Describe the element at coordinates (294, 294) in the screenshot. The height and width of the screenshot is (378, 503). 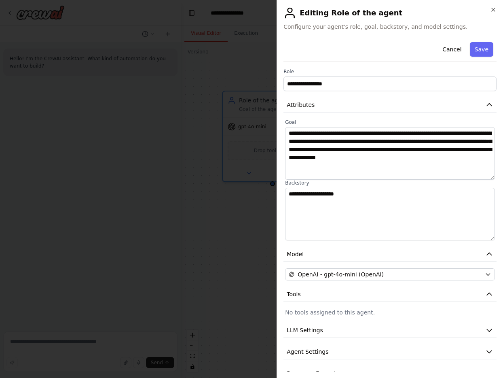
I see `span: Tools` at that location.